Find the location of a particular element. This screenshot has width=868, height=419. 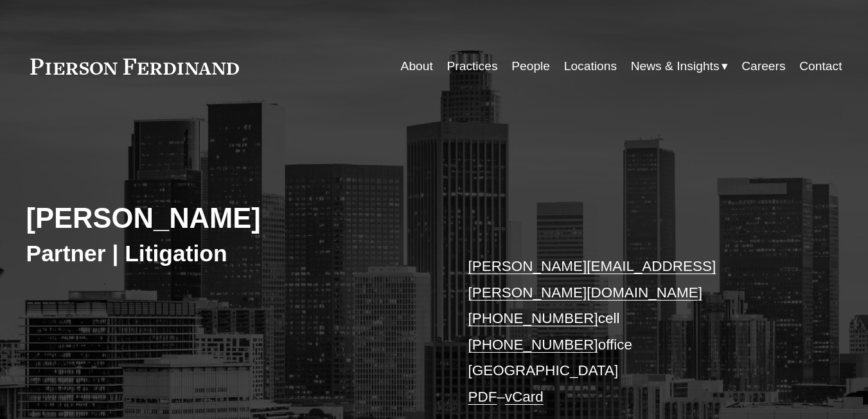

a: Locations is located at coordinates (591, 66).